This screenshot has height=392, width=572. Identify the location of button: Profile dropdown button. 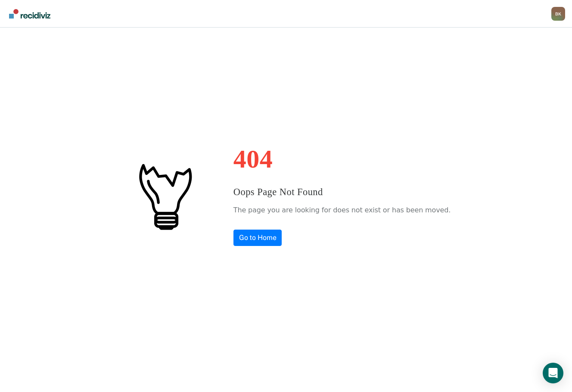
(558, 14).